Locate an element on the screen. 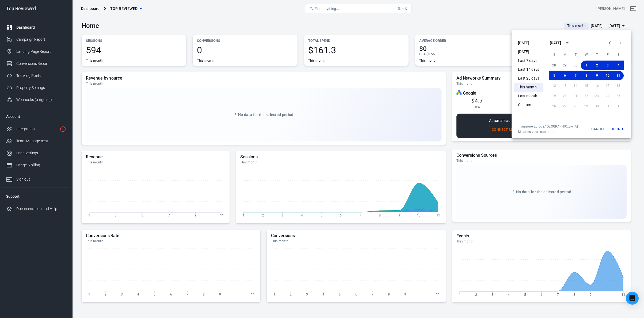 This screenshot has height=318, width=644. li: Custom is located at coordinates (529, 105).